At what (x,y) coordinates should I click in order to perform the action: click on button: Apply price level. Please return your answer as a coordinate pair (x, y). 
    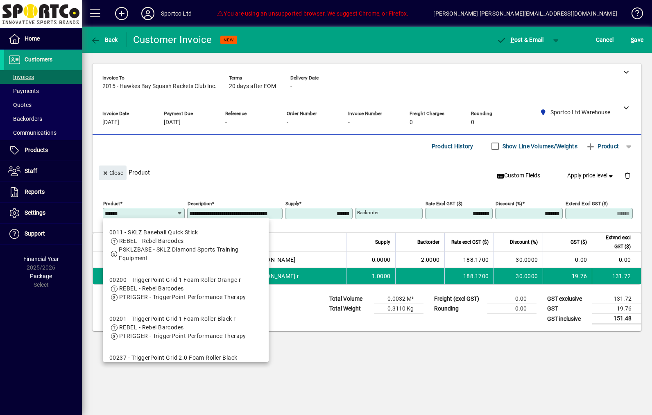
    Looking at the image, I should click on (591, 176).